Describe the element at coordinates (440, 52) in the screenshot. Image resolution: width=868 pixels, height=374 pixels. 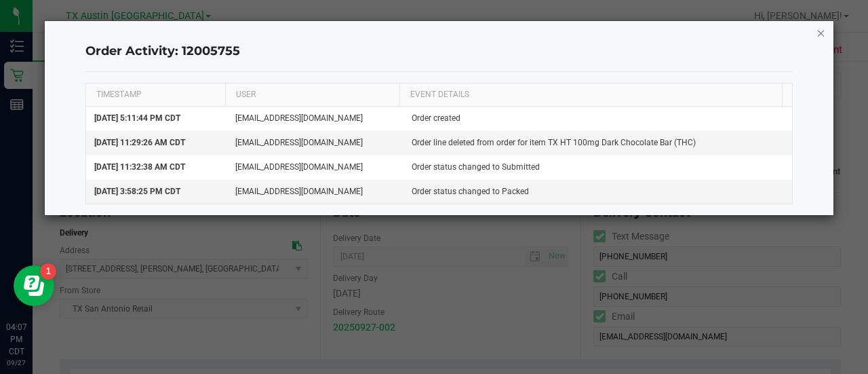
I see `h4: Order Activity: 12005755` at that location.